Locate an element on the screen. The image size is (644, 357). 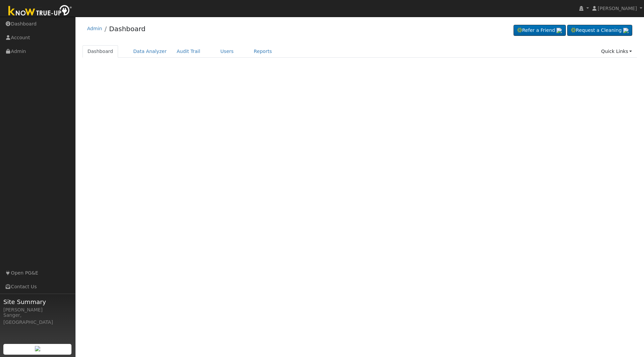
img: Know True-Up is located at coordinates (40, 11).